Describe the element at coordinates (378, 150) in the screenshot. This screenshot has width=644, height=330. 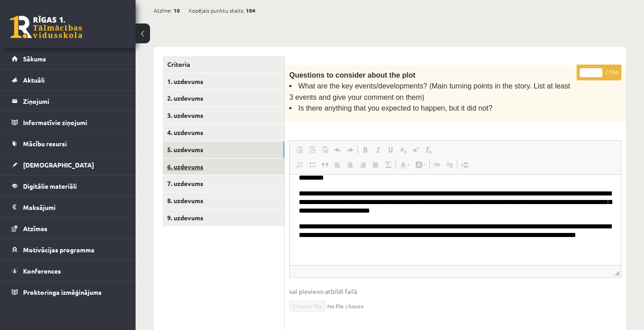
I see `a: Slīpraksts (vadīšanas taustiņš+I)` at that location.